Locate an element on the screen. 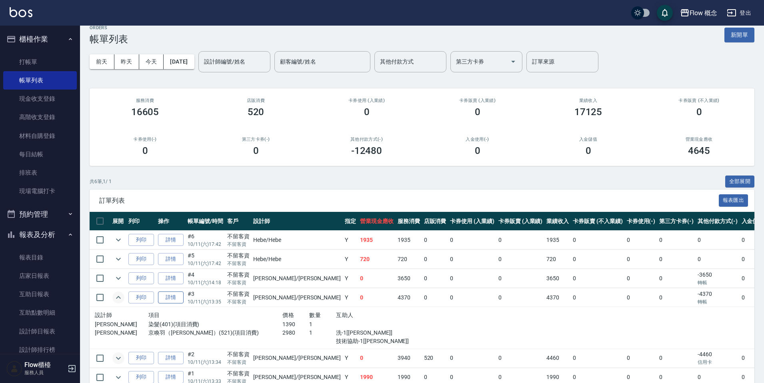 The width and height of the screenshot is (764, 383). td: 4370 is located at coordinates (409, 298).